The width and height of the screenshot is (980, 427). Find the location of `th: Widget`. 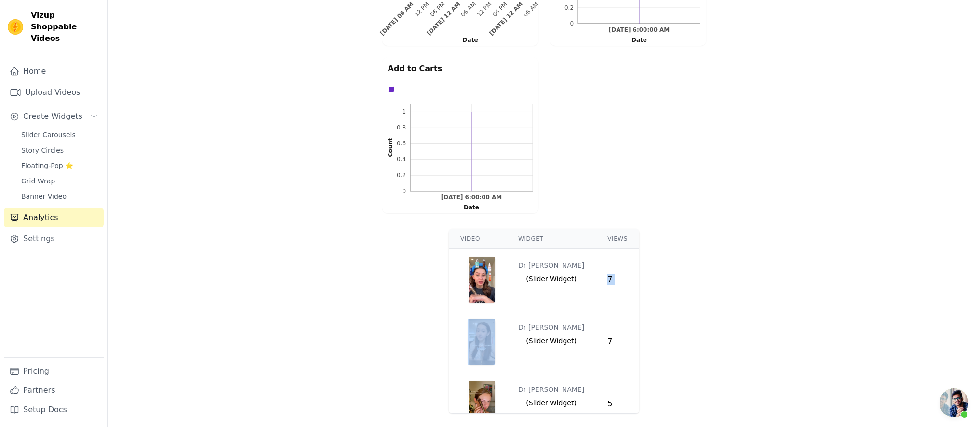

th: Widget is located at coordinates (551, 239).